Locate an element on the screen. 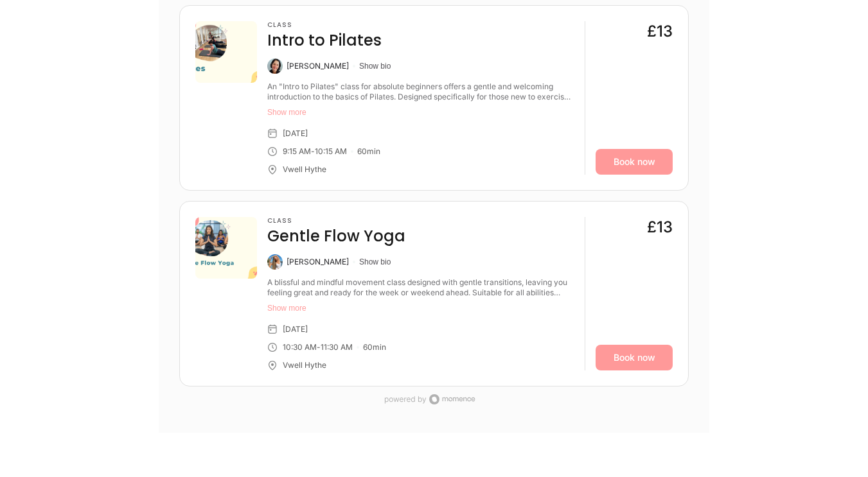 This screenshot has width=868, height=477. div: 11:30 AM is located at coordinates (337, 348).